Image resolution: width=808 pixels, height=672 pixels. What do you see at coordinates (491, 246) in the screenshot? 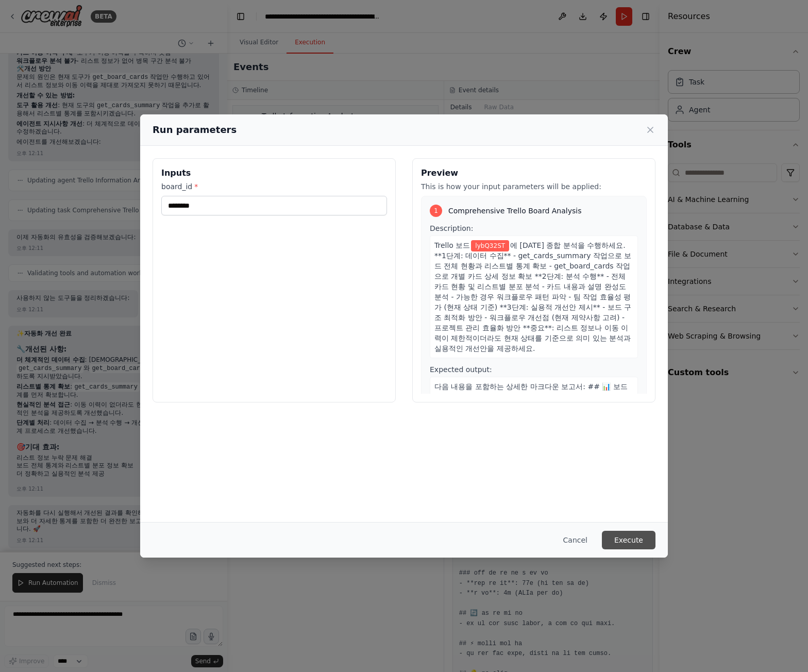
I see `span: Variable: board_id` at bounding box center [491, 246].